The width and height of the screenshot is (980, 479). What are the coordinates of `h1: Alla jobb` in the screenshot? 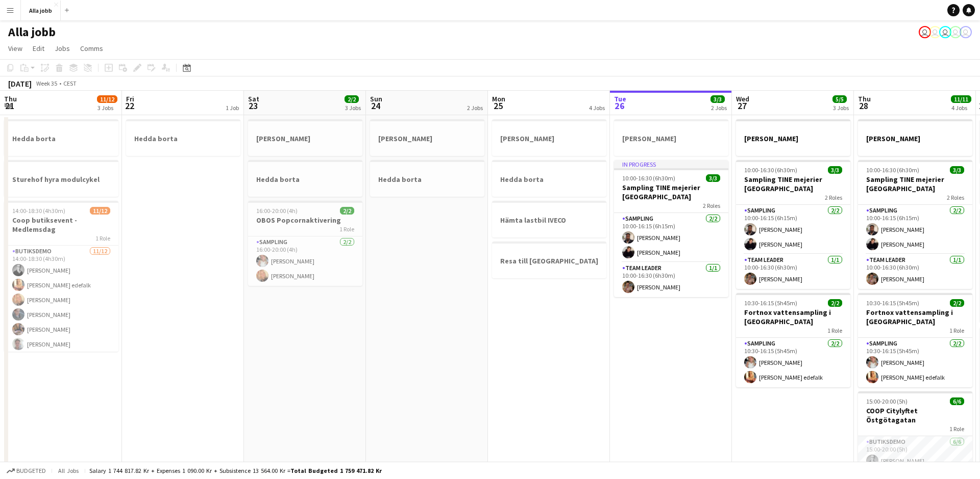 It's located at (32, 32).